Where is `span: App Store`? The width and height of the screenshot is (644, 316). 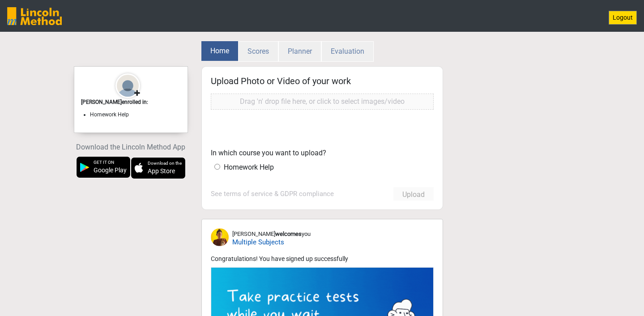 span: App Store is located at coordinates (161, 171).